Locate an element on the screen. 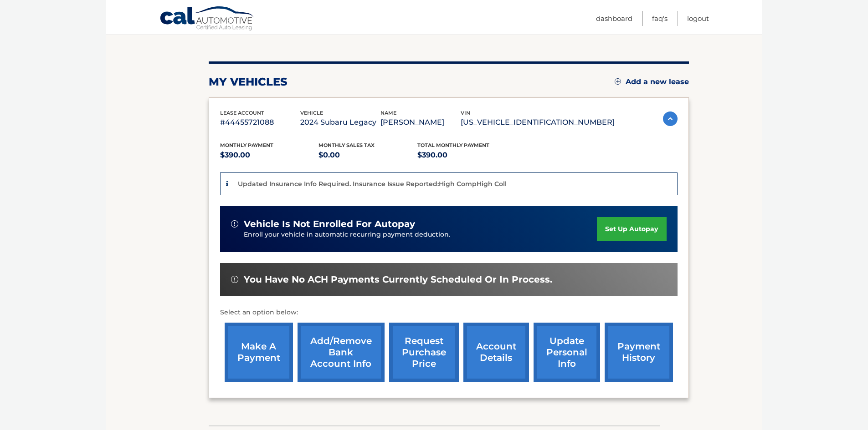  p: Select an option below: is located at coordinates (449, 313).